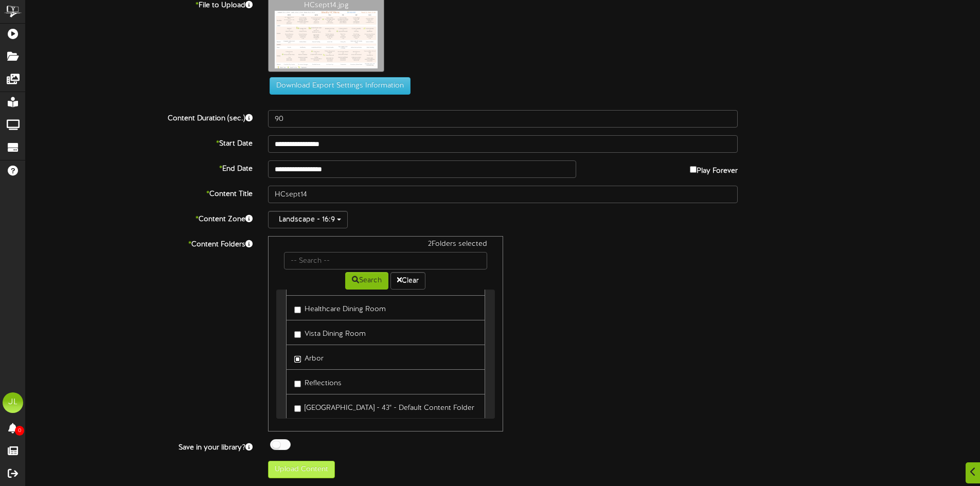 This screenshot has width=980, height=486. Describe the element at coordinates (139, 167) in the screenshot. I see `label: End Date` at that location.